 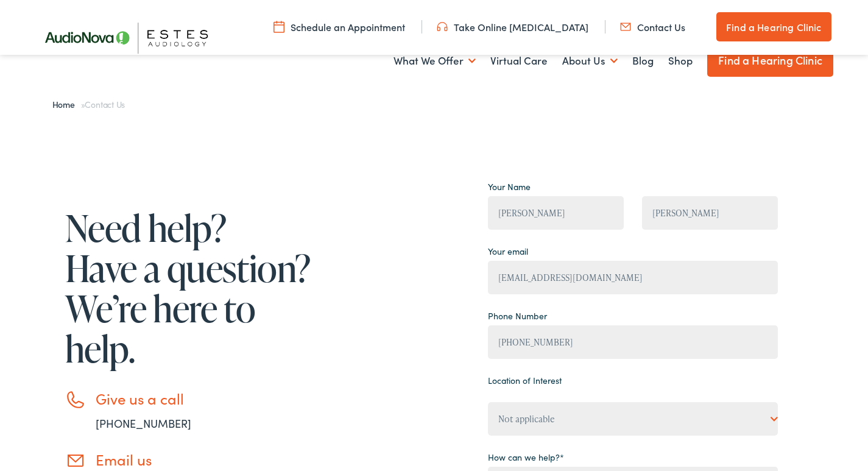 What do you see at coordinates (339, 27) in the screenshot?
I see `a: Schedule an Appointment` at bounding box center [339, 27].